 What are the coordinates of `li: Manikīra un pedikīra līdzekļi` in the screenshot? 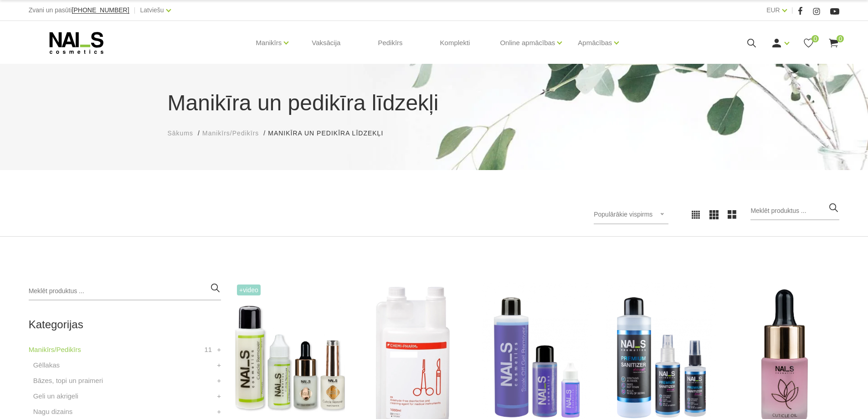 It's located at (330, 133).